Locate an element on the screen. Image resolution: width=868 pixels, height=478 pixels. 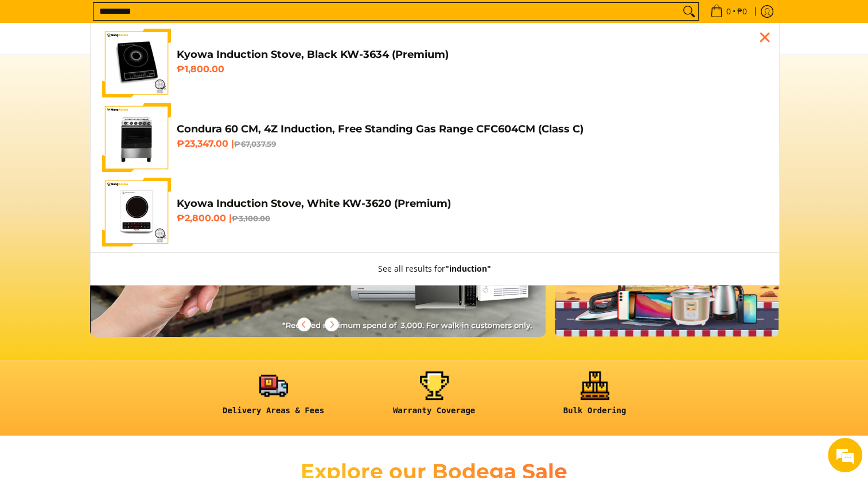
a: <h6><strong>Bulk Ordering</strong></h6> is located at coordinates (595, 398).